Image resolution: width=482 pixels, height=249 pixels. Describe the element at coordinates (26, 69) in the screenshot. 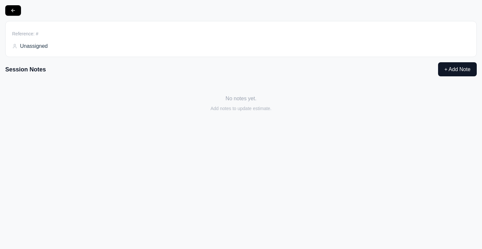

I see `div: Session Notes` at that location.